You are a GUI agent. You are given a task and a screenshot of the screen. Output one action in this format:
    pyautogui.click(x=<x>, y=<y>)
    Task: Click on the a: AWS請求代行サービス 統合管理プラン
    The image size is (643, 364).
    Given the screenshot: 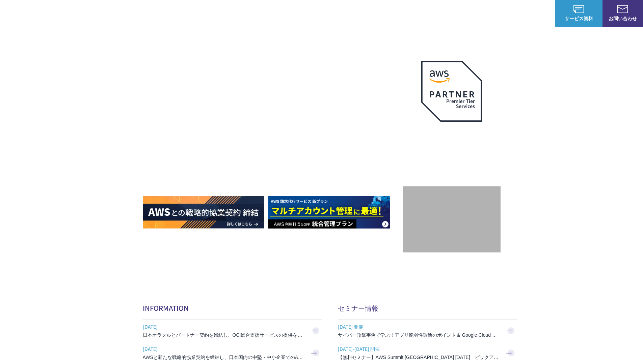 What is the action you would take?
    pyautogui.click(x=329, y=212)
    